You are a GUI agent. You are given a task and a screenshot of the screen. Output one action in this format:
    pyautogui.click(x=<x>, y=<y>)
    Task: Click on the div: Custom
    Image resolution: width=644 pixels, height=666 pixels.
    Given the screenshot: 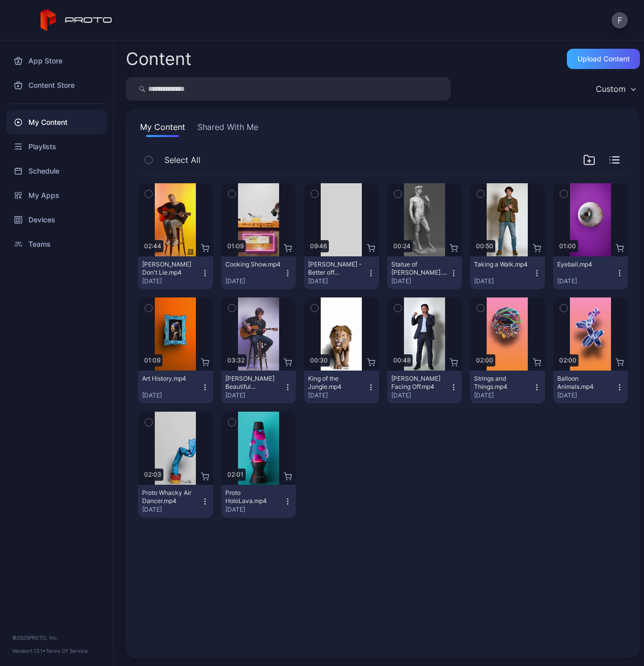 What is the action you would take?
    pyautogui.click(x=610, y=88)
    